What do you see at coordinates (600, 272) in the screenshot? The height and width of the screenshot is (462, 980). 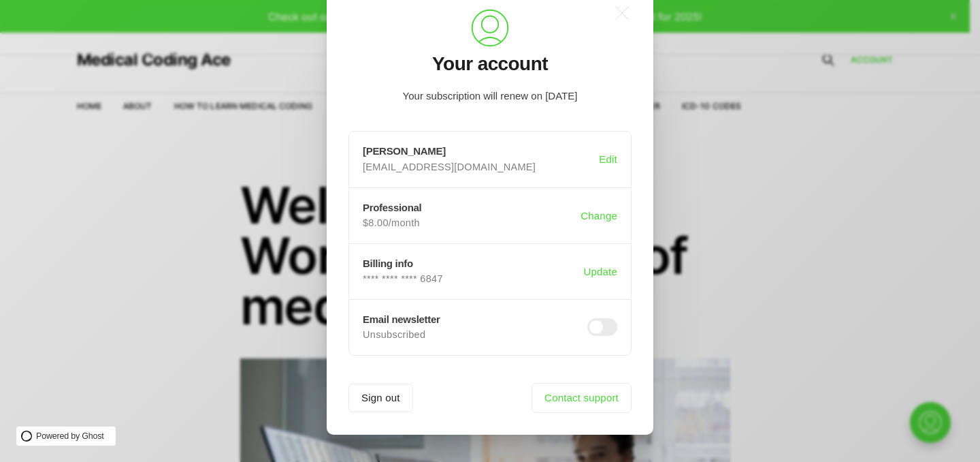 I see `button: Update` at bounding box center [600, 272].